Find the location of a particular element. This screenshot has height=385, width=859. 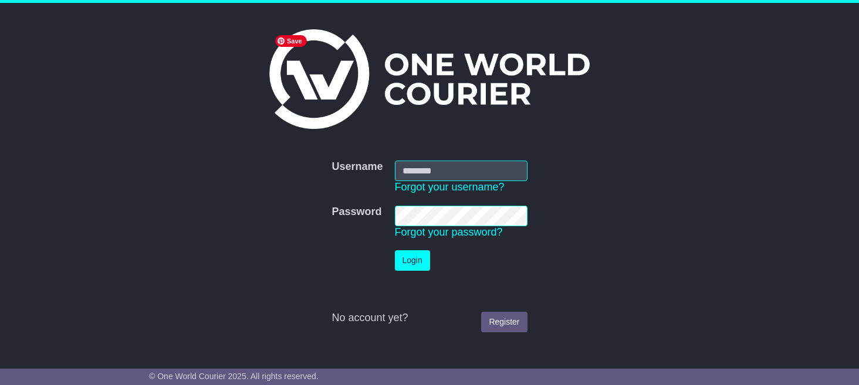

div: No account yet? is located at coordinates (429, 319).